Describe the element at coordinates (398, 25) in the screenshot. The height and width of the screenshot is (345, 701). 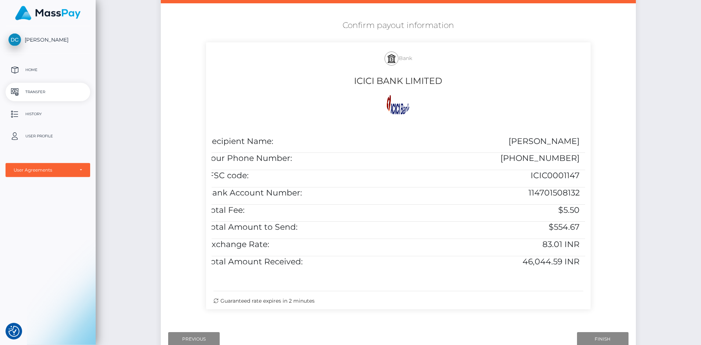
I see `h5: Confirm payout information` at that location.